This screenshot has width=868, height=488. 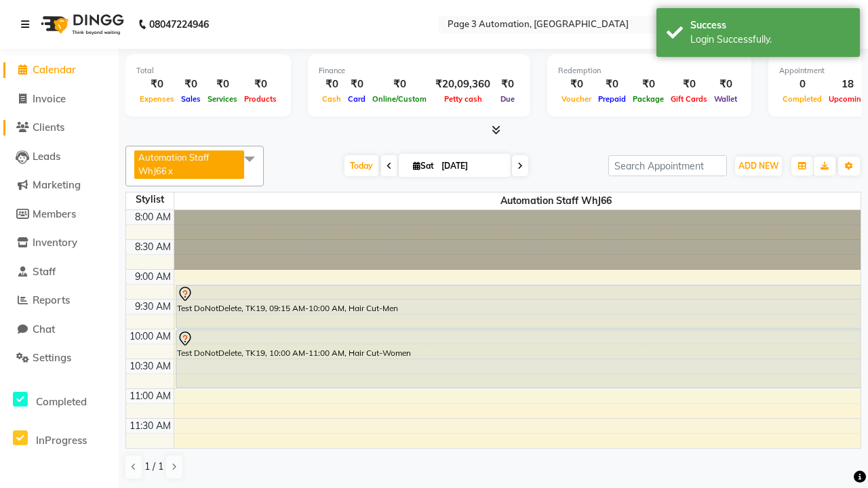 What do you see at coordinates (49, 98) in the screenshot?
I see `span: Invoice` at bounding box center [49, 98].